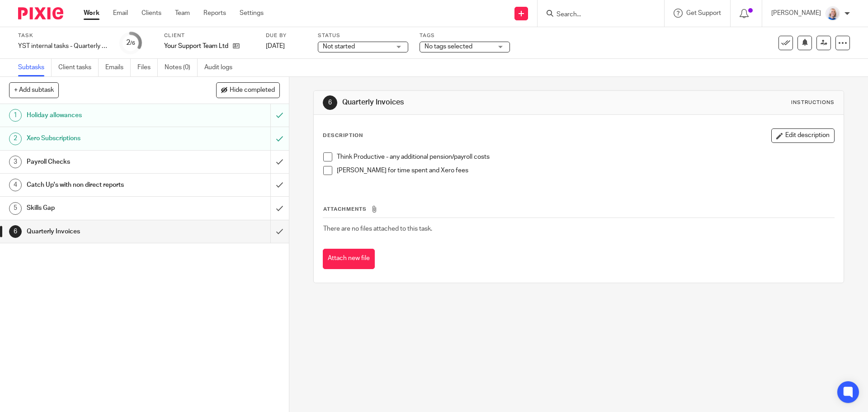  Describe the element at coordinates (465, 36) in the screenshot. I see `label: Tags` at that location.